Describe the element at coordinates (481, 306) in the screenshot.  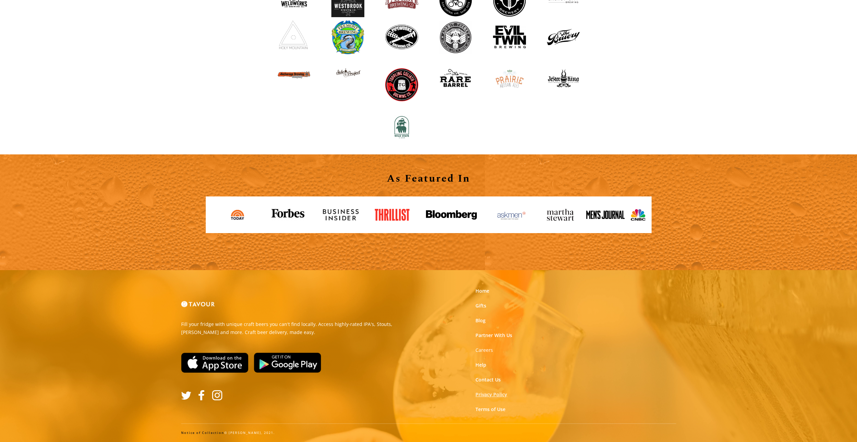
I see `a: Gifts` at that location.